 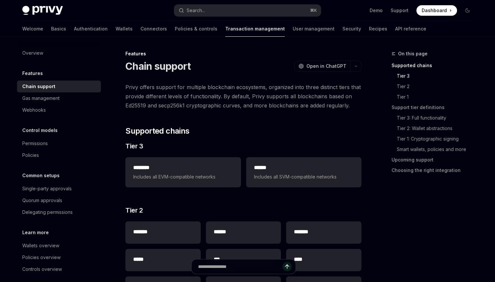 I want to click on a: Policies, so click(x=59, y=155).